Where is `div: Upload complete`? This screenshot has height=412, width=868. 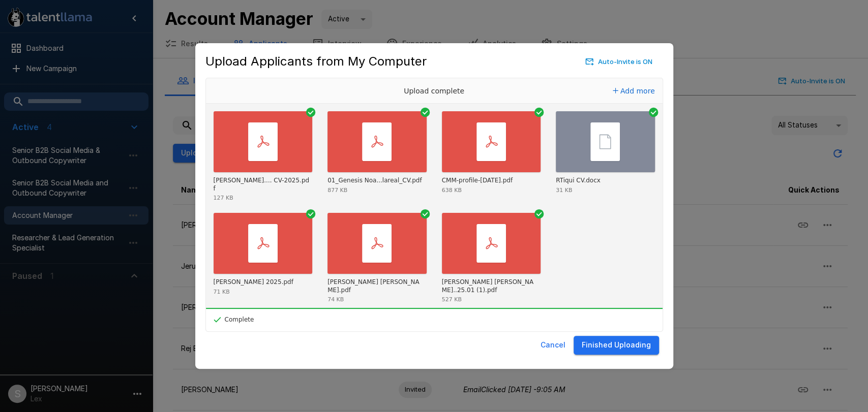 div: Upload complete is located at coordinates (434, 91).